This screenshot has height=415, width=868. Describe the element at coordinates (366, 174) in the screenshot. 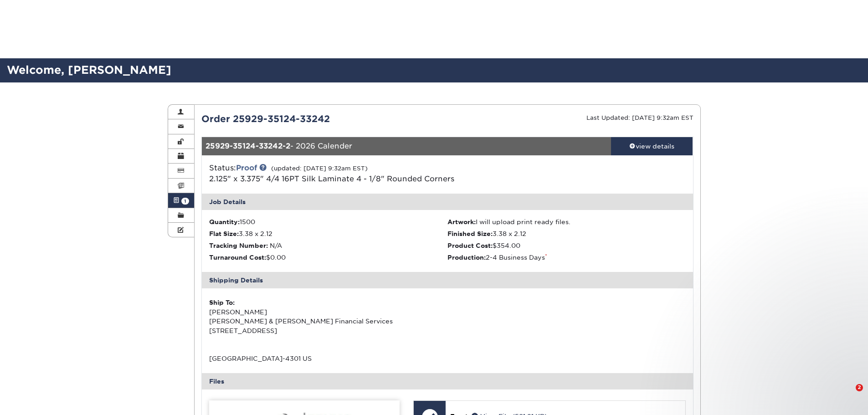

I see `div: Status:` at that location.